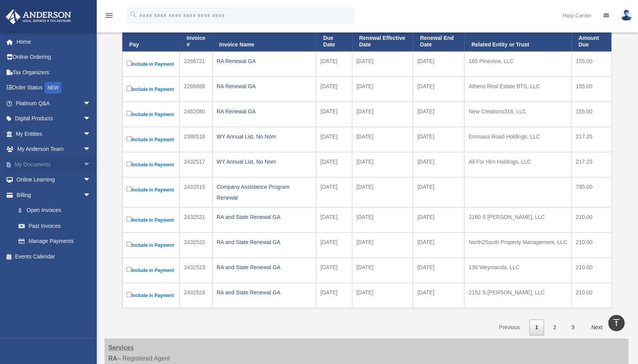  What do you see at coordinates (55, 226) in the screenshot?
I see `a: Past Invoices` at bounding box center [55, 226].